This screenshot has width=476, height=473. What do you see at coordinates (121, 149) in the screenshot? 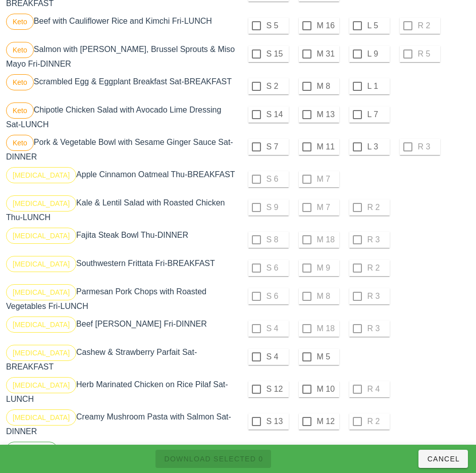
I see `div: Pork & Vegetable Bowl with Sesame Ginger Sauce Sat-DINNER` at bounding box center [121, 149].